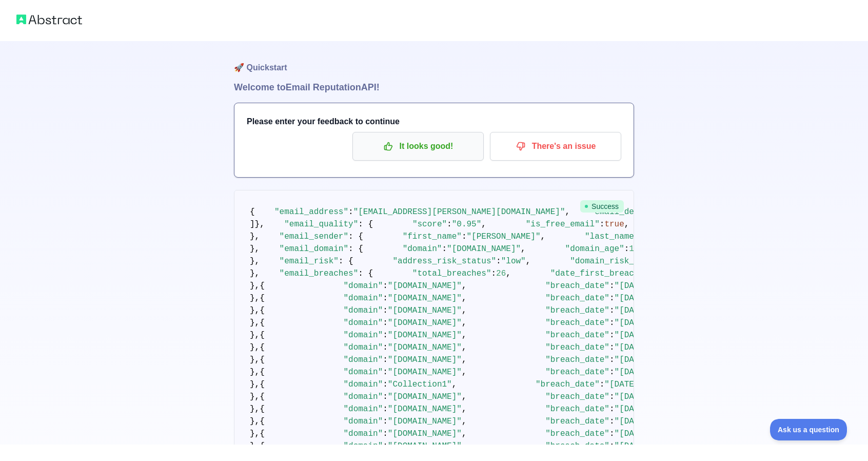 This screenshot has width=868, height=461. Describe the element at coordinates (434, 88) in the screenshot. I see `h1: Welcome to Email Reputation API!` at that location.